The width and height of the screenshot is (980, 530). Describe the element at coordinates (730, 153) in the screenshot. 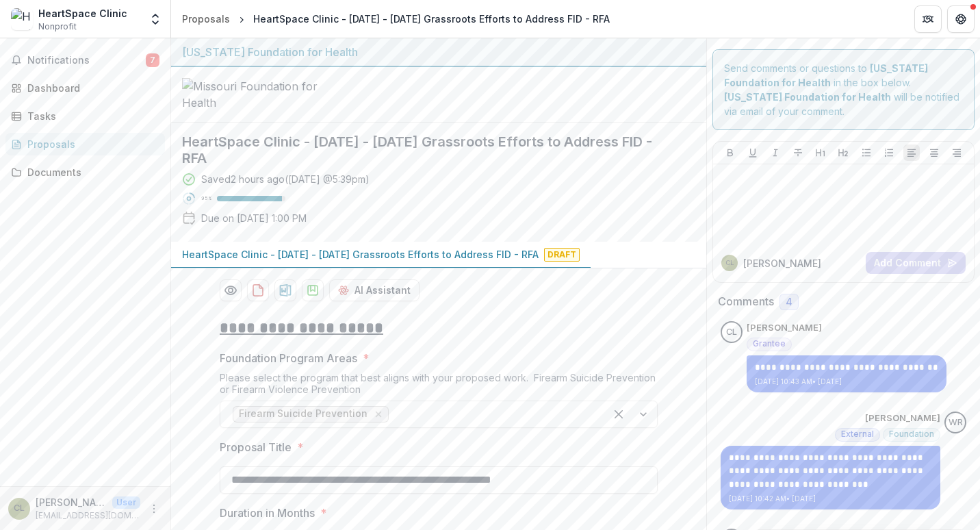

I see `button: Bold` at that location.